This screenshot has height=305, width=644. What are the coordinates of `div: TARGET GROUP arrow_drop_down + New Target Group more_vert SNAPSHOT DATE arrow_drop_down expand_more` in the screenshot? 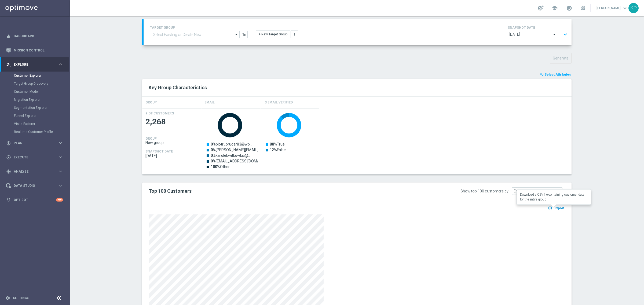 It's located at (357, 32).